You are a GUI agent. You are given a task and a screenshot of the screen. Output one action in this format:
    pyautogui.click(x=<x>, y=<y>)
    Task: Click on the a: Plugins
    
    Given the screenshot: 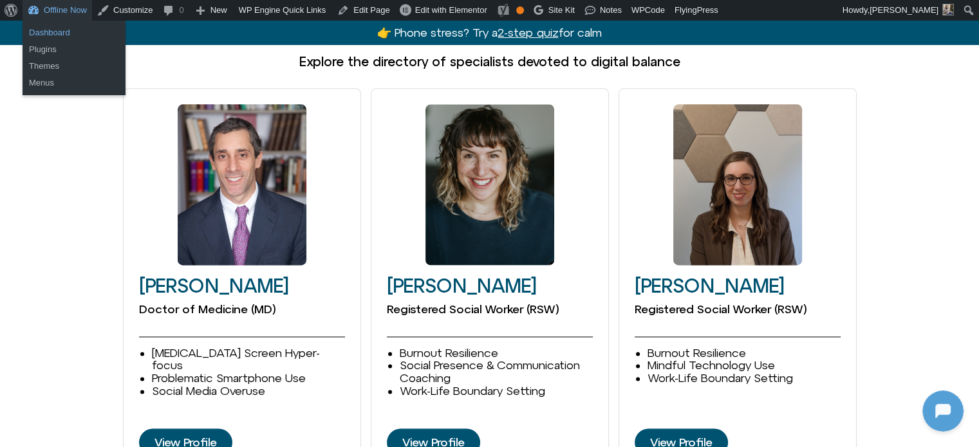 What is the action you would take?
    pyautogui.click(x=74, y=50)
    